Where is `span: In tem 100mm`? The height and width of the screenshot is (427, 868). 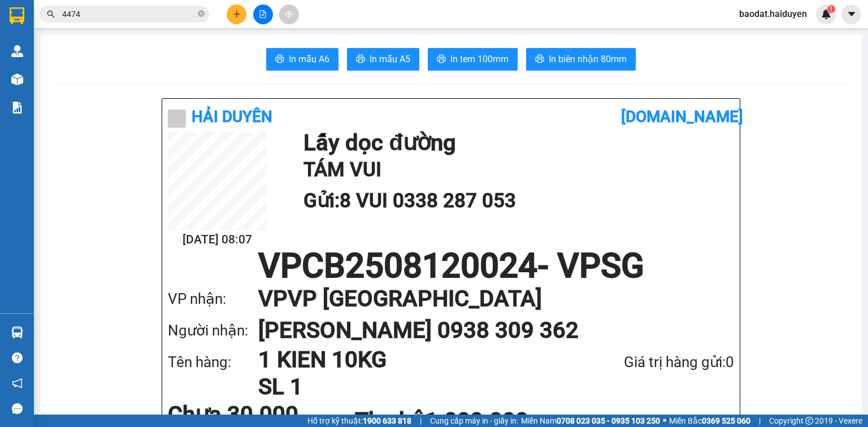
span: In tem 100mm is located at coordinates (479, 59).